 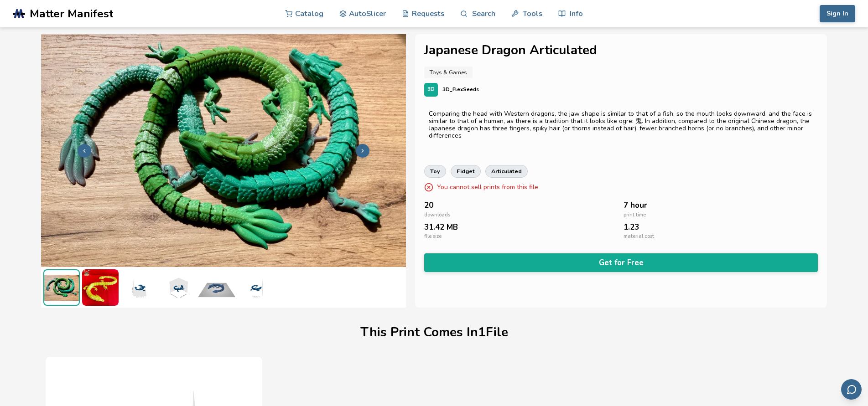 What do you see at coordinates (466, 172) in the screenshot?
I see `a: fidget` at bounding box center [466, 172].